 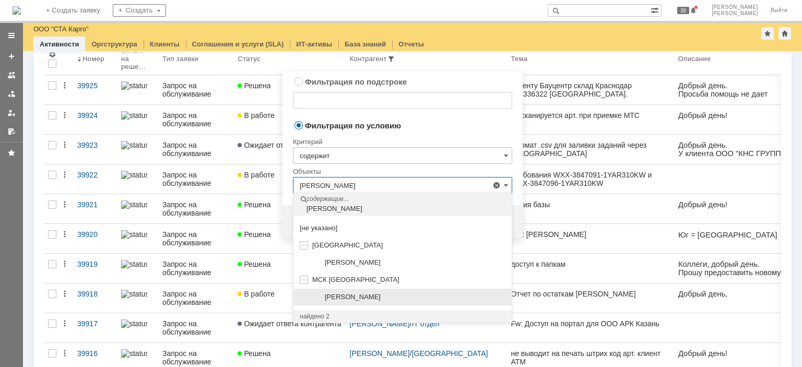 What do you see at coordinates (403, 172) in the screenshot?
I see `div: Объекты` at bounding box center [403, 172].